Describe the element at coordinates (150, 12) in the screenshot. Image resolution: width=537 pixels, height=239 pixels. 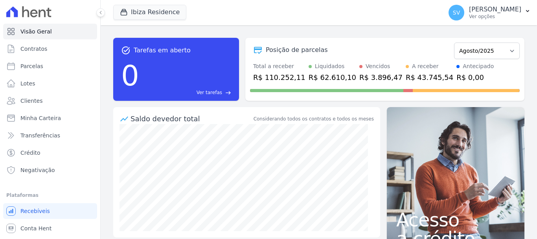
I see `button: Ibiza Residence` at that location.